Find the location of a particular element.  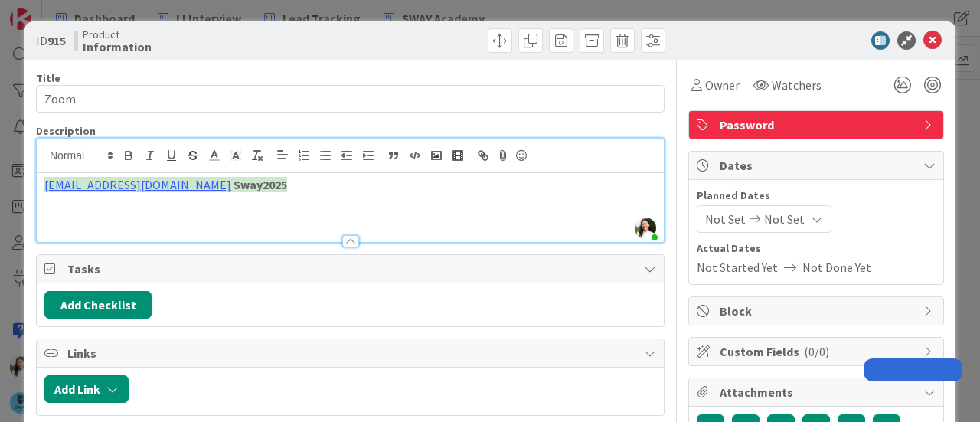

b: Information is located at coordinates (117, 47).